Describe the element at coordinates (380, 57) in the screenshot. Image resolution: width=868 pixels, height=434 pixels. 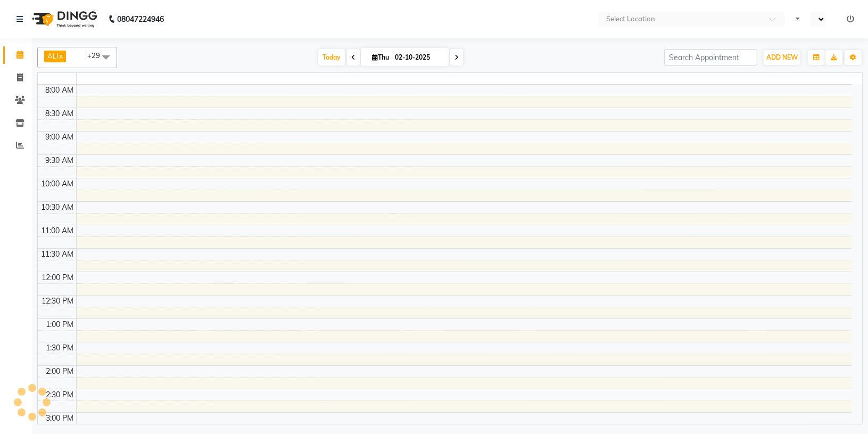
I see `span: Thu` at that location.